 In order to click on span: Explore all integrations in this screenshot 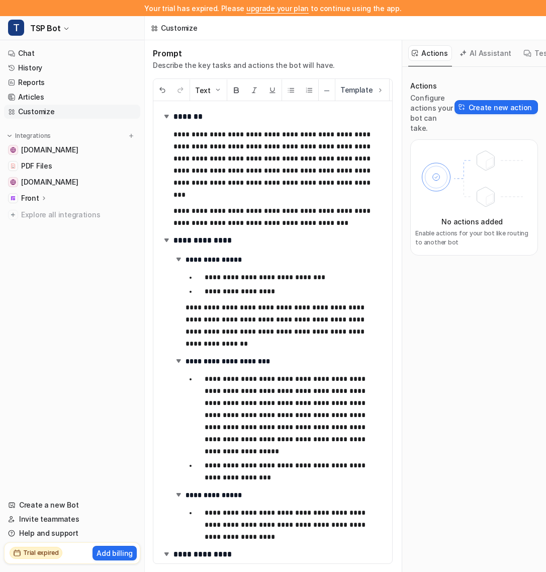, I will do `click(78, 215)`.